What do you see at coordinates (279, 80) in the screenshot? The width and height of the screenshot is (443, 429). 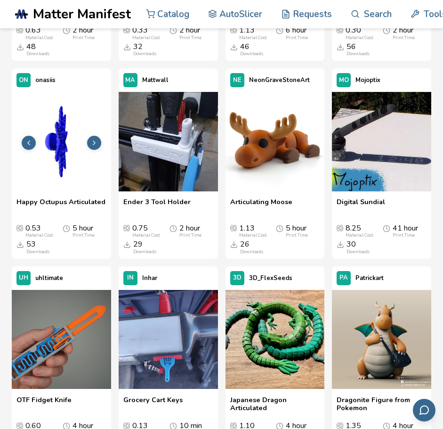 I see `p: NeonGraveStoneArt` at bounding box center [279, 80].